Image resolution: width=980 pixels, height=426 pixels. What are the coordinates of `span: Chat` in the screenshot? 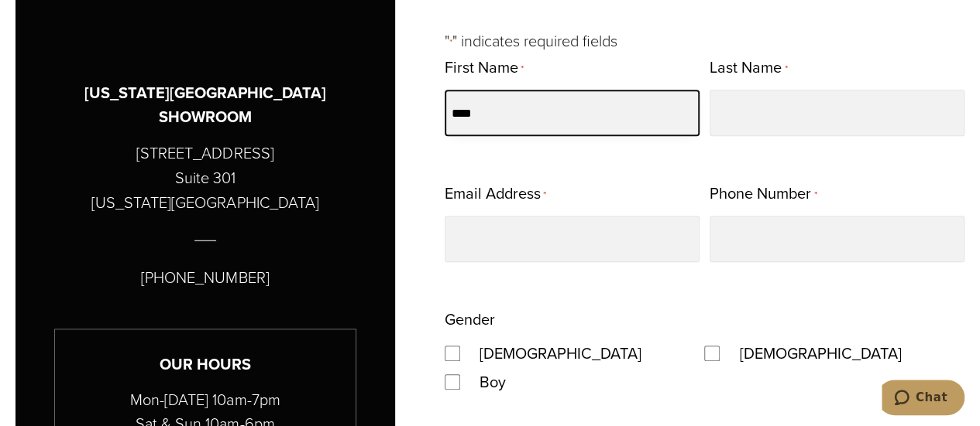 It's located at (50, 18).